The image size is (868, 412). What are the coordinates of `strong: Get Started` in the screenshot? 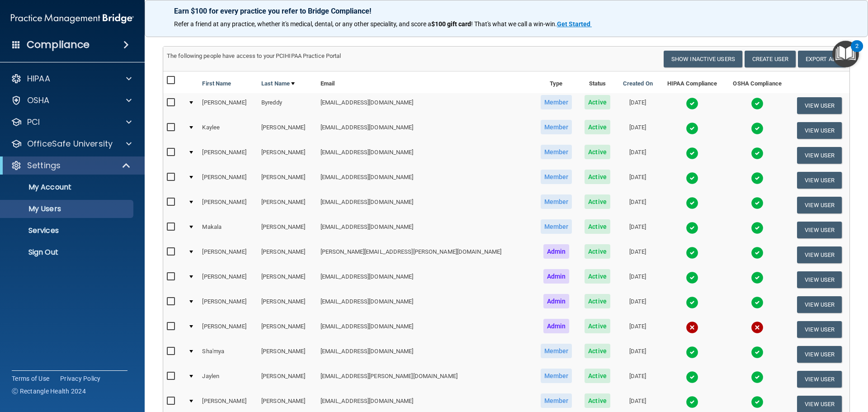 It's located at (574, 24).